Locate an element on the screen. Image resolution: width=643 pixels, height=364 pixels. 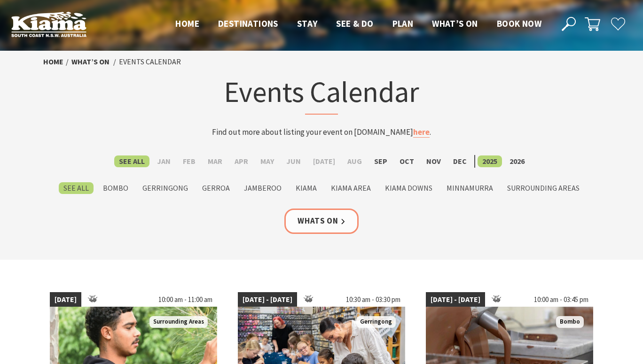
label: 2026 is located at coordinates (517, 161).